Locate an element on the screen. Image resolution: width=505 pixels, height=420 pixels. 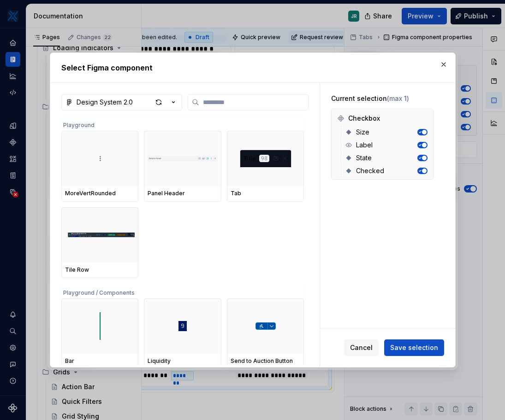
div: Playground / Components is located at coordinates (182, 292).